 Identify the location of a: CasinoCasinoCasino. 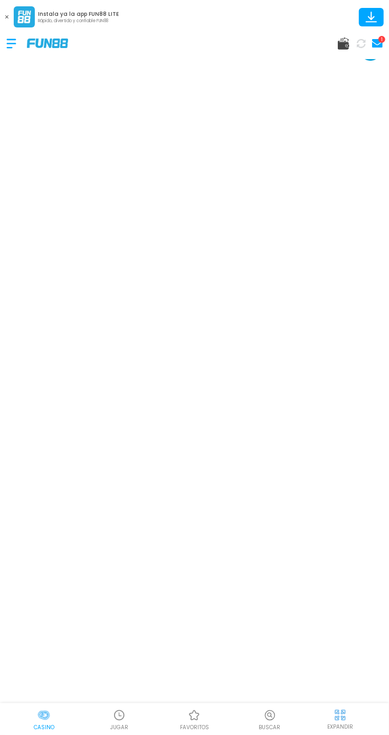
(44, 720).